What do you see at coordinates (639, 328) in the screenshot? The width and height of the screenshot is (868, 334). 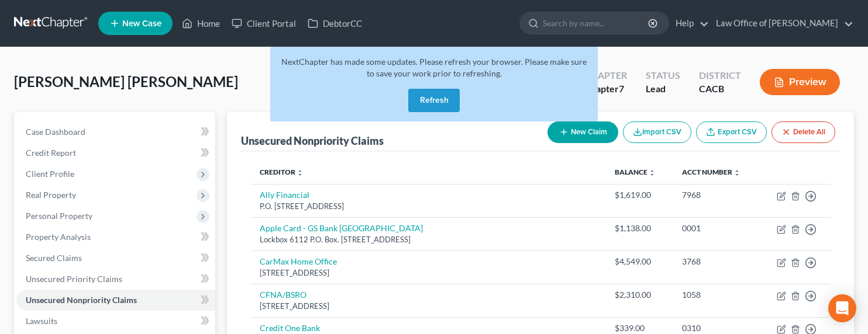 I see `div: $339.00` at bounding box center [639, 328].